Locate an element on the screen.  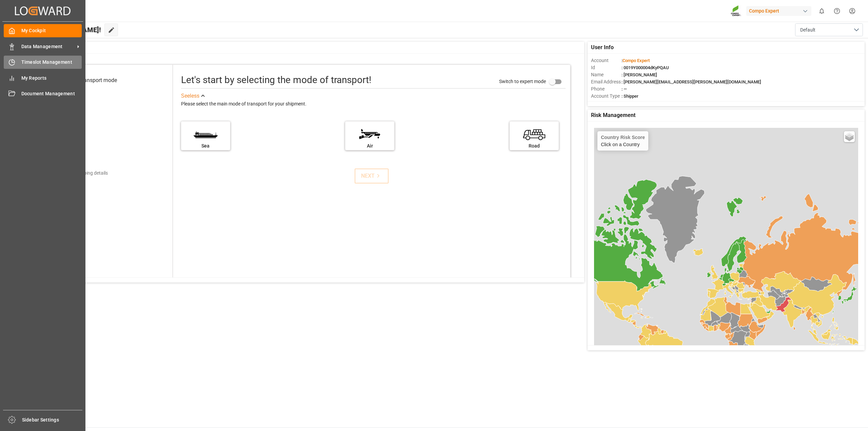
div: Sea is located at coordinates (206, 146).